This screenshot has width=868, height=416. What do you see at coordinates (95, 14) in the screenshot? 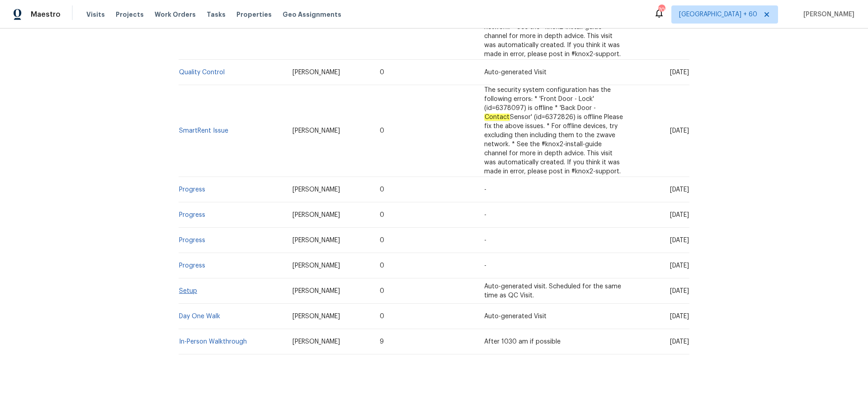
I see `span: Visits` at bounding box center [95, 14].